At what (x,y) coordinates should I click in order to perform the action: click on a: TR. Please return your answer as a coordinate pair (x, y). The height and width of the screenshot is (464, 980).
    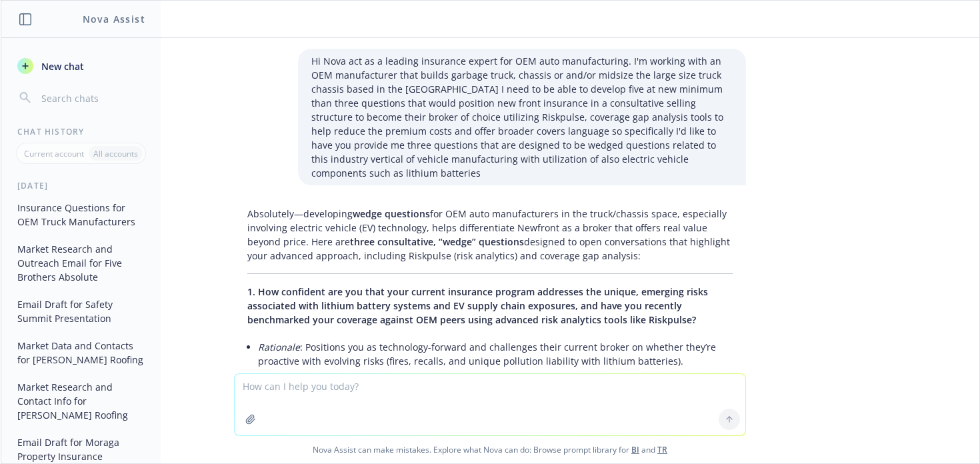
    Looking at the image, I should click on (662, 450).